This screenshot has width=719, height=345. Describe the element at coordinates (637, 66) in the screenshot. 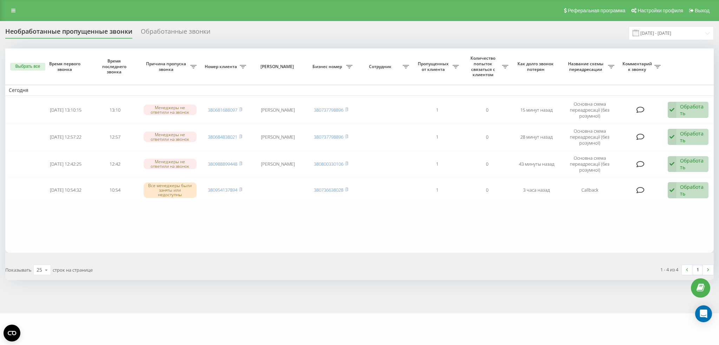

I see `span: Комментарий к звонку` at that location.